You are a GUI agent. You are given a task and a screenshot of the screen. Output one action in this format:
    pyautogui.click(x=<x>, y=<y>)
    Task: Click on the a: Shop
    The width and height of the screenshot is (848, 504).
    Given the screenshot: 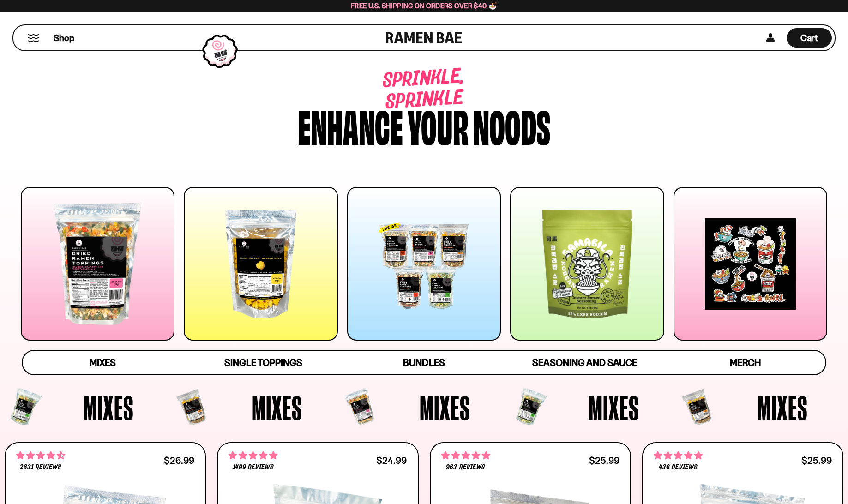 What is the action you would take?
    pyautogui.click(x=64, y=38)
    